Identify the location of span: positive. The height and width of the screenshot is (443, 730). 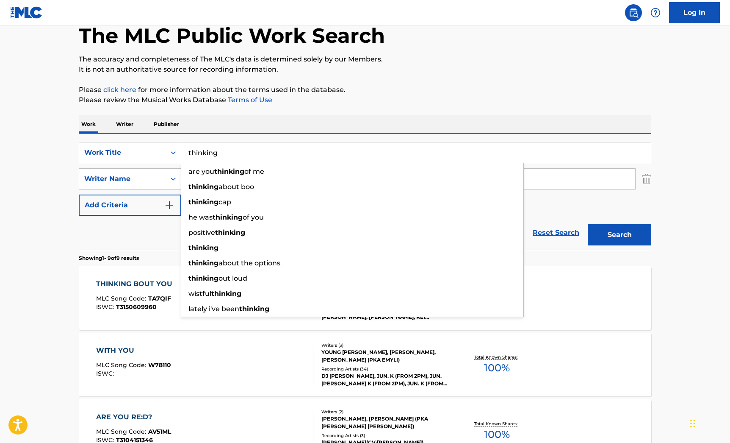
(202, 232).